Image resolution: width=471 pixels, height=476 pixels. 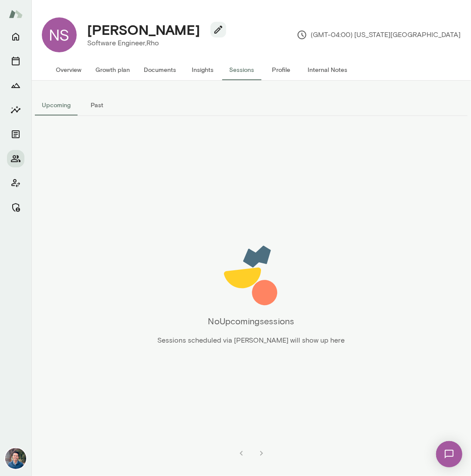 I want to click on button: Growth plan, so click(x=112, y=70).